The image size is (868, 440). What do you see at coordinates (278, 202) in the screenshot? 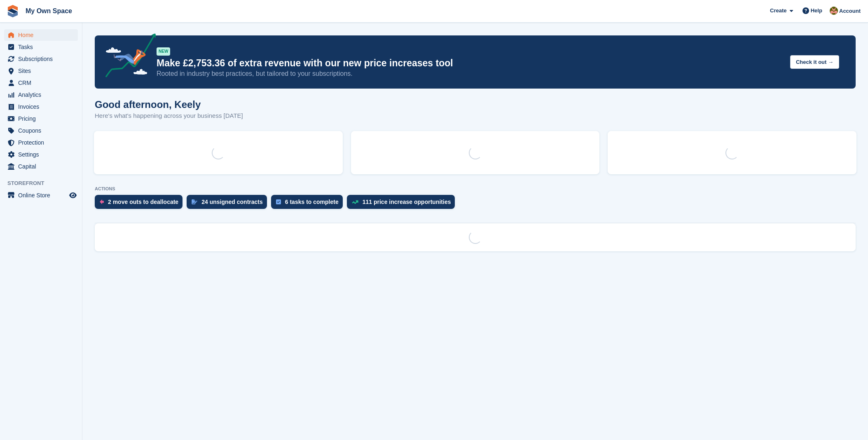
I see `img: task-75834270c22a3079a89374b754ae025e5fb1db73e45f91037f5363f120a921f8.svg` at bounding box center [278, 202].